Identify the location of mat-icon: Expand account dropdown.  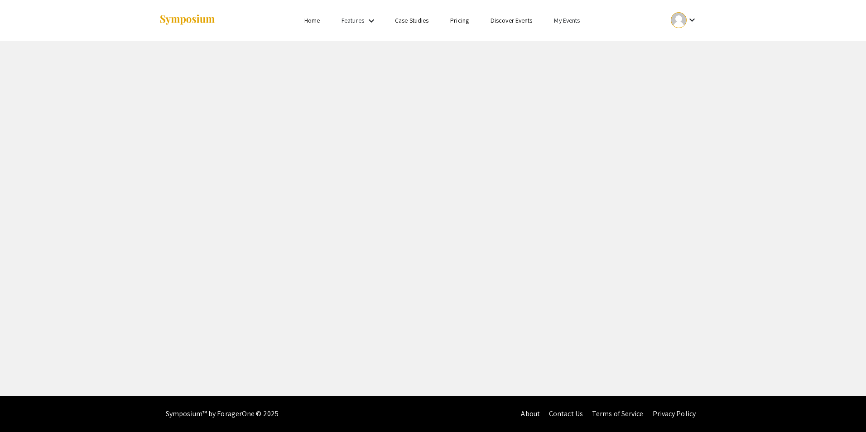
(692, 20).